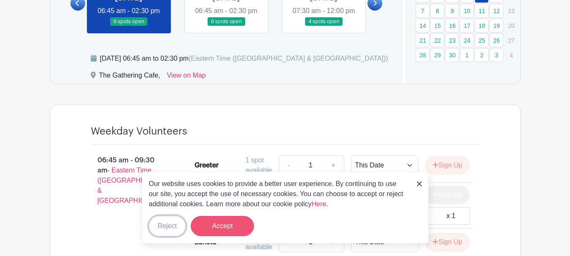 The height and width of the screenshot is (256, 570). I want to click on p: 4, so click(511, 55).